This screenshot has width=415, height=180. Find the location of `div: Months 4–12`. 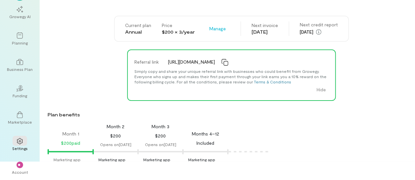

div: Months 4–12 is located at coordinates (206, 134).